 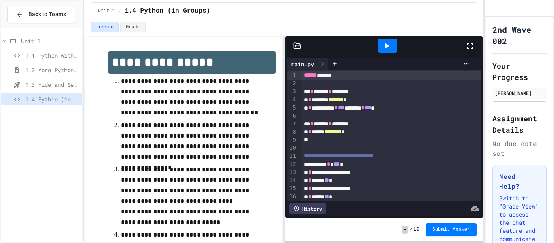 I want to click on div: 11, so click(x=292, y=156).